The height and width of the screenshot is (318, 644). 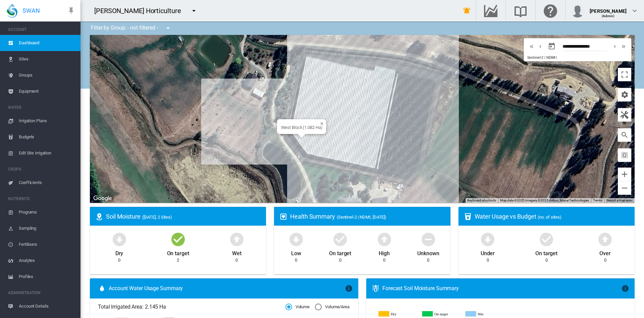 I want to click on div: Dry, so click(x=120, y=252).